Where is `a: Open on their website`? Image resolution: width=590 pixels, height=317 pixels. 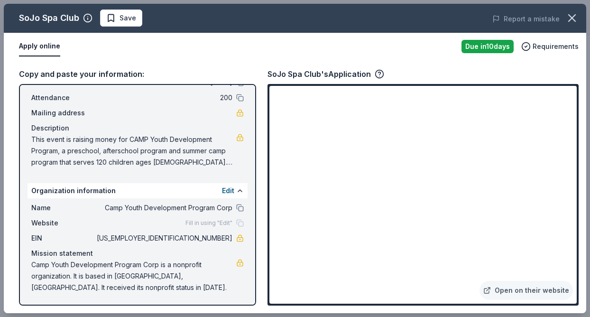
a: Open on their website is located at coordinates (526, 290).